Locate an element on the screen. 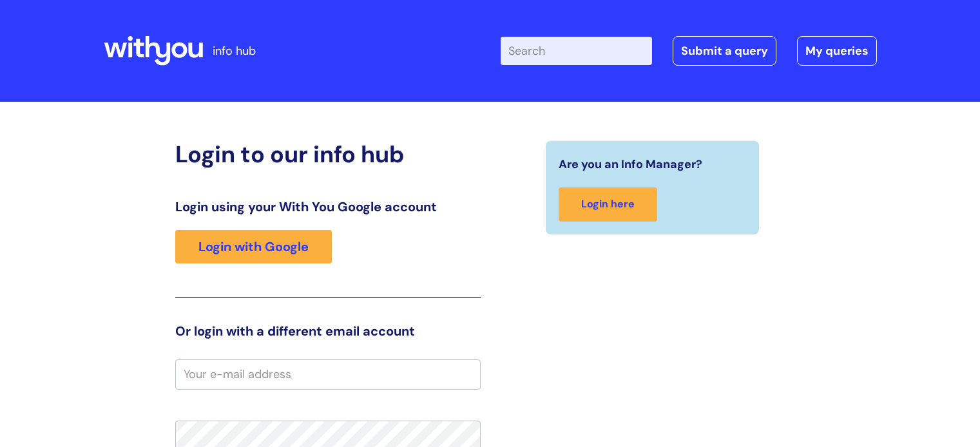 This screenshot has height=447, width=980. h2: Login to our info hub is located at coordinates (328, 154).